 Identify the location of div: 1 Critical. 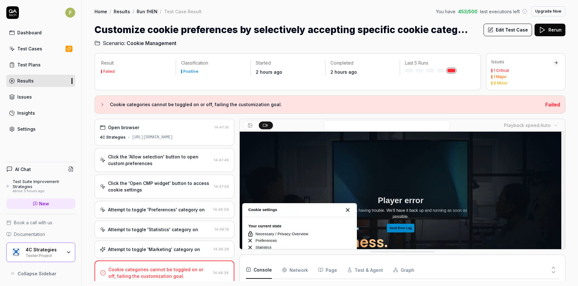
(501, 71).